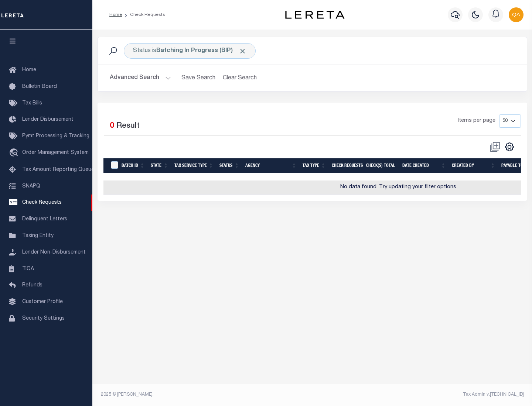 The image size is (532, 406). Describe the element at coordinates (45, 219) in the screenshot. I see `span: Delinquent Letters` at that location.